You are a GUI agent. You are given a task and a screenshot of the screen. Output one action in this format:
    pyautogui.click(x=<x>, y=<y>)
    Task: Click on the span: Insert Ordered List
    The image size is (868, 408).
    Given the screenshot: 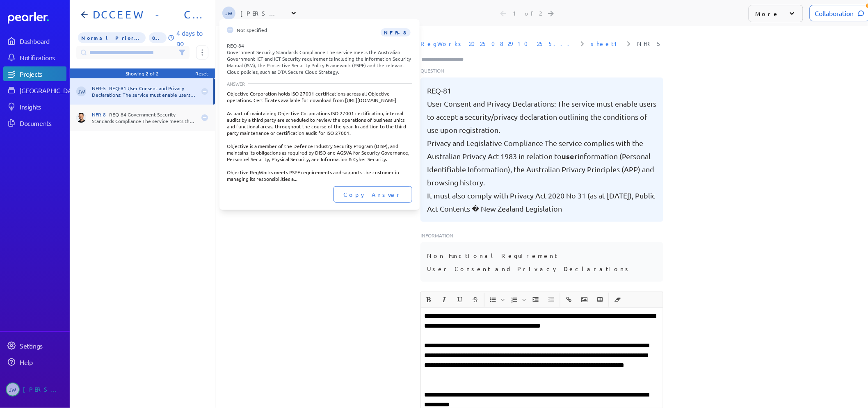 What is the action you would take?
    pyautogui.click(x=517, y=300)
    